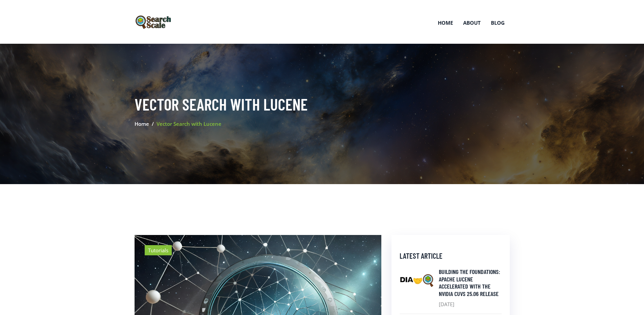  What do you see at coordinates (185, 123) in the screenshot?
I see `li: Vector Search with Lucene` at bounding box center [185, 123].